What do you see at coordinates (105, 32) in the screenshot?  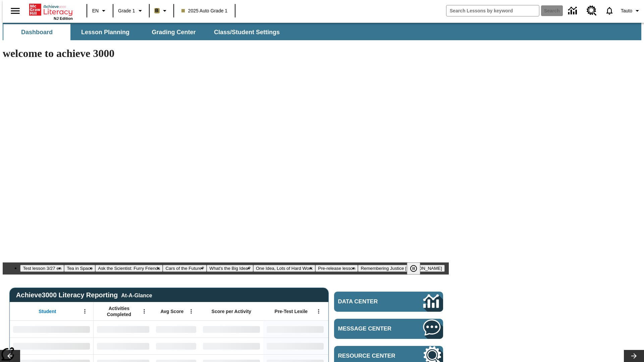 I see `button: Lesson Planning` at bounding box center [105, 32].